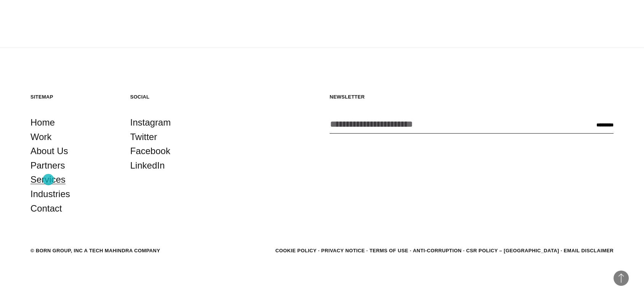 The height and width of the screenshot is (301, 644). Describe the element at coordinates (471, 97) in the screenshot. I see `h5: Newsletter` at that location.